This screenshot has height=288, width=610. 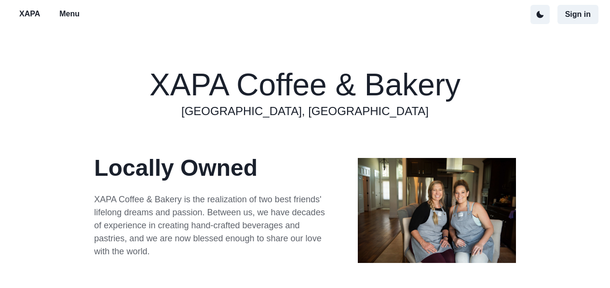 What do you see at coordinates (578, 14) in the screenshot?
I see `button: Sign in` at bounding box center [578, 14].